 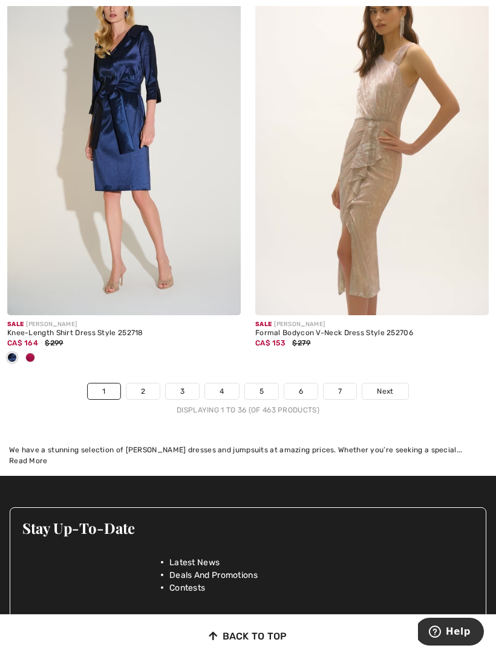 I want to click on a: 5, so click(x=261, y=392).